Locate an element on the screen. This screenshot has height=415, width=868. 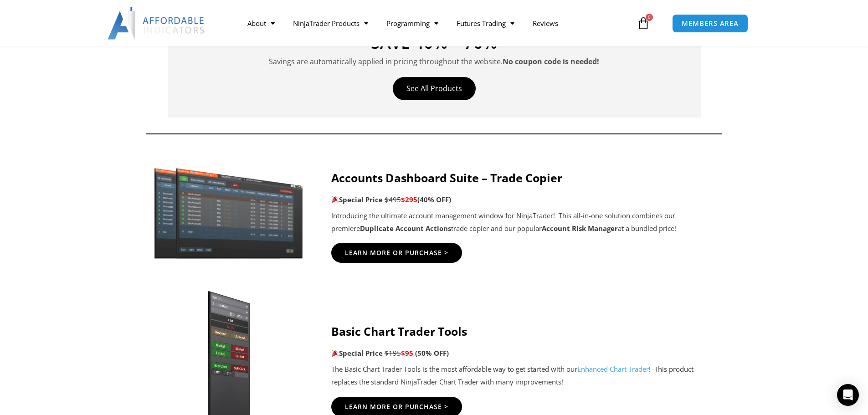
span: $95 is located at coordinates (407, 353).